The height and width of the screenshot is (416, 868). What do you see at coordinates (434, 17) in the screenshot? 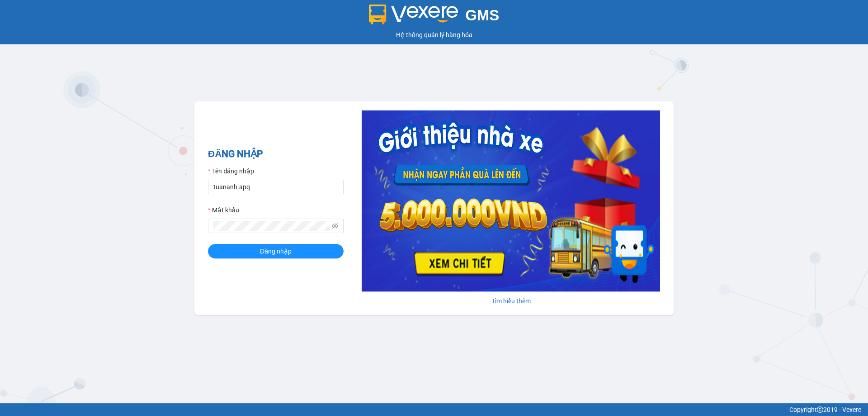
I see `a: GMS` at bounding box center [434, 17].